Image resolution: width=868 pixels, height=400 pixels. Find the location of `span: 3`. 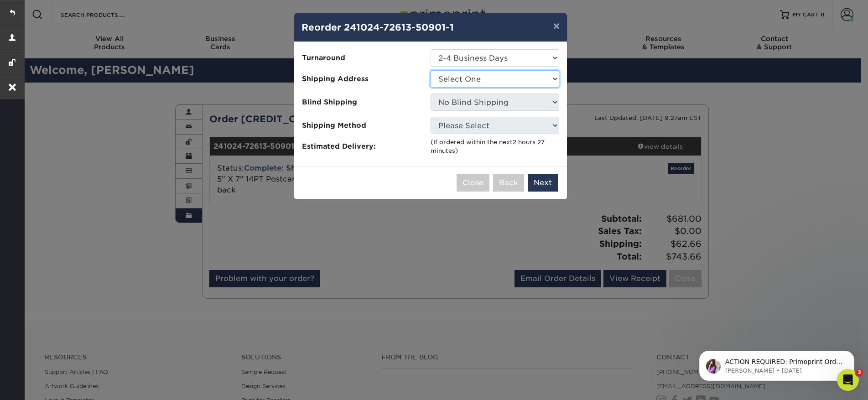

span: 3 is located at coordinates (859, 372).